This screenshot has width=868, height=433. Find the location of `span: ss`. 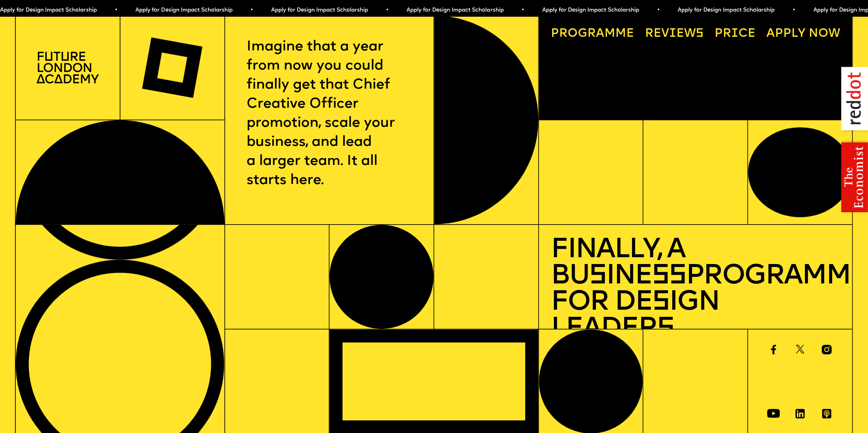

span: ss is located at coordinates (669, 277).